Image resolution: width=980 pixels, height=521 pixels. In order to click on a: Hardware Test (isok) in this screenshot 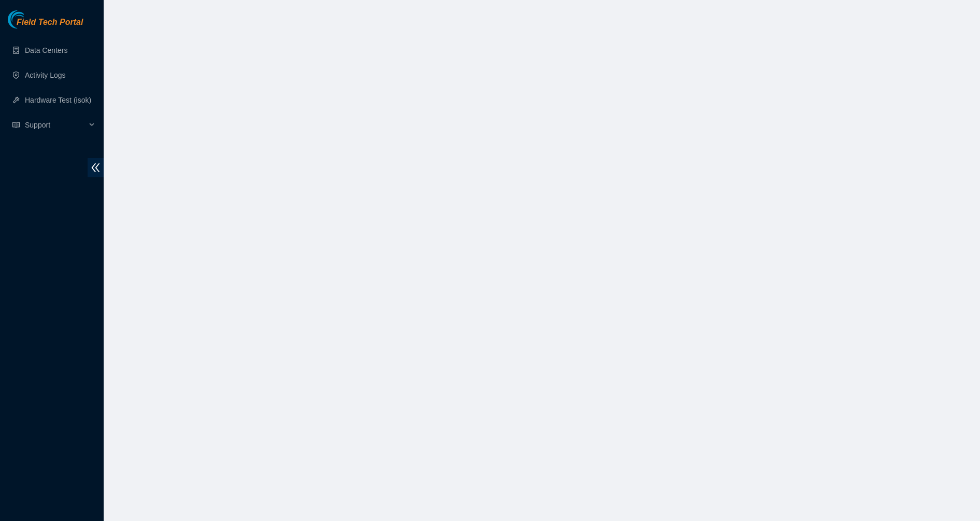, I will do `click(58, 100)`.